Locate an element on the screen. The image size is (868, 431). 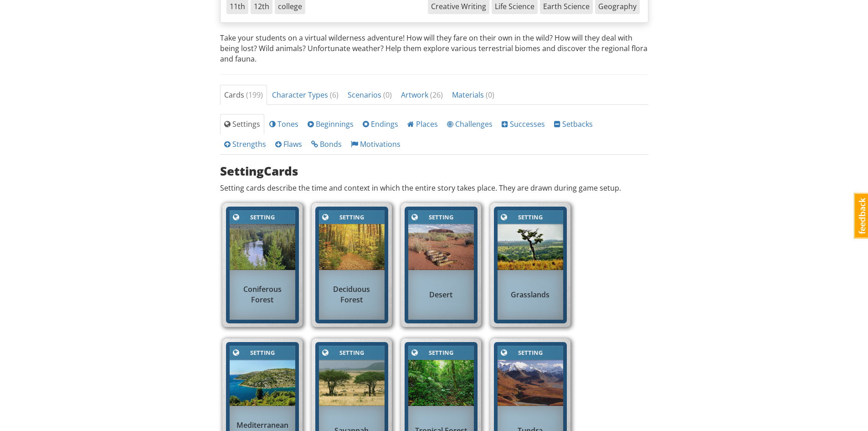
span: ( 6 ) is located at coordinates (334, 95).